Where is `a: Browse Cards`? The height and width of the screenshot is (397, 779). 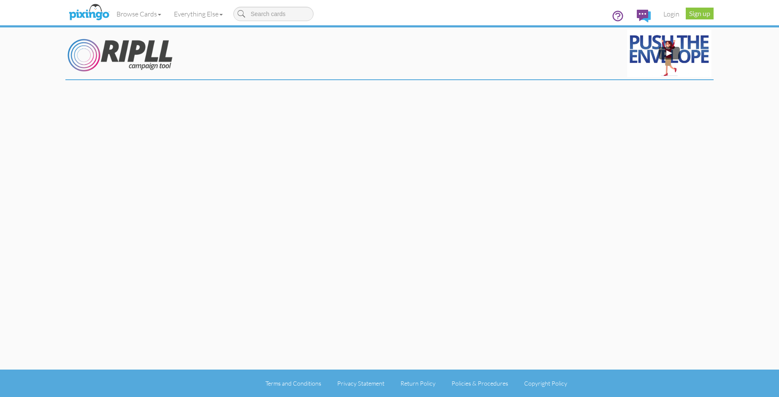 a: Browse Cards is located at coordinates (139, 14).